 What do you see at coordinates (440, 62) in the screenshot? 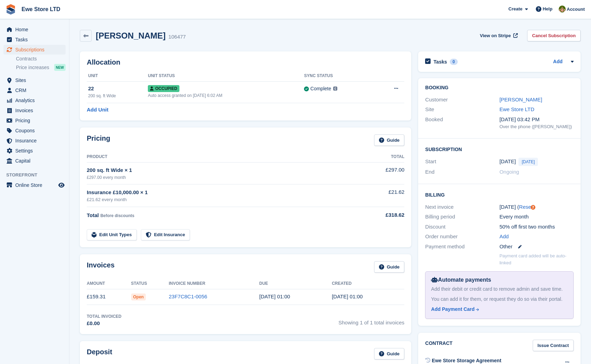
I see `h2: Tasks` at bounding box center [440, 62].